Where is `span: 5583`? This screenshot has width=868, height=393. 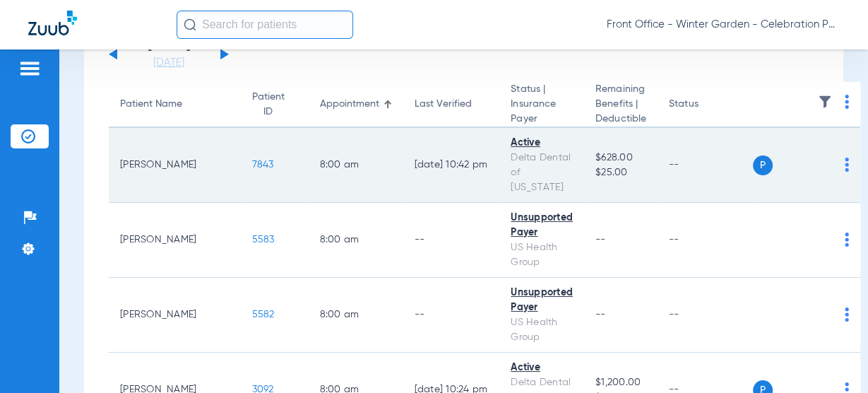
span: 5583 is located at coordinates (264, 240).